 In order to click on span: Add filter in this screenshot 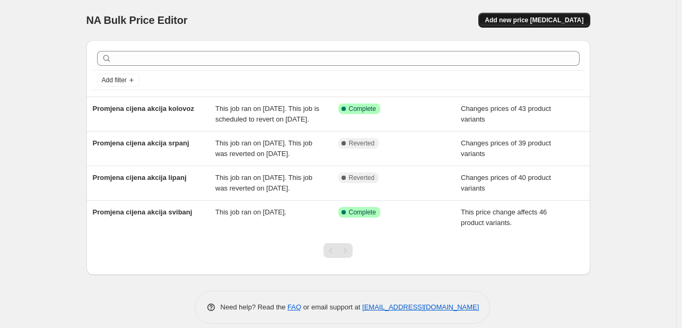, I will do `click(114, 80)`.